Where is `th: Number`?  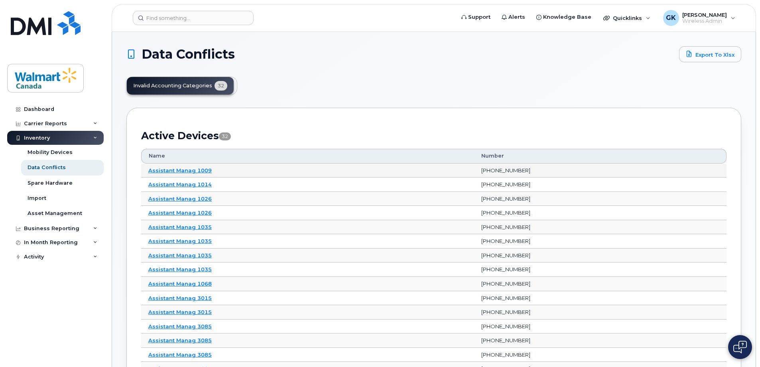 th: Number is located at coordinates (600, 156).